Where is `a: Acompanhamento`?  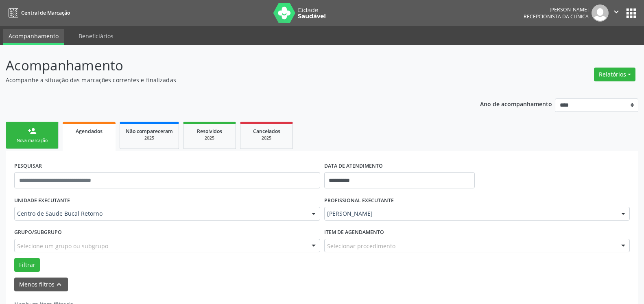
a: Acompanhamento is located at coordinates (34, 37).